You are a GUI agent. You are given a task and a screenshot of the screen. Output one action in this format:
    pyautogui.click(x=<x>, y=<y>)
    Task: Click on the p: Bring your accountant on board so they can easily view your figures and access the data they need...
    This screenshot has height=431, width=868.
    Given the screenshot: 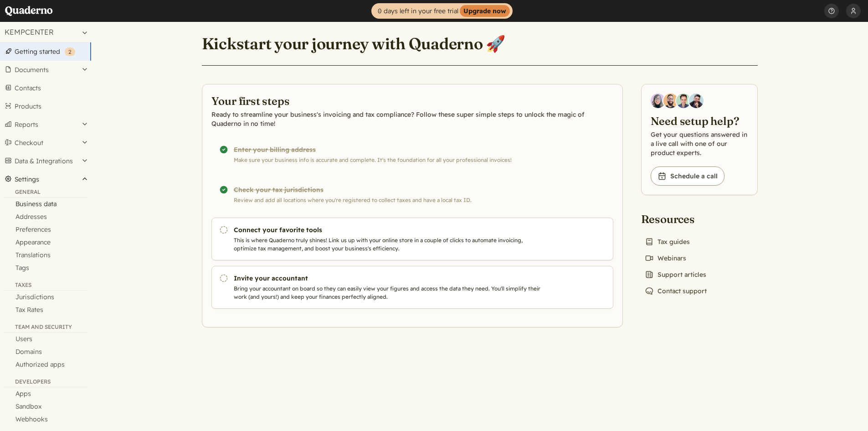 What is the action you would take?
    pyautogui.click(x=389, y=293)
    